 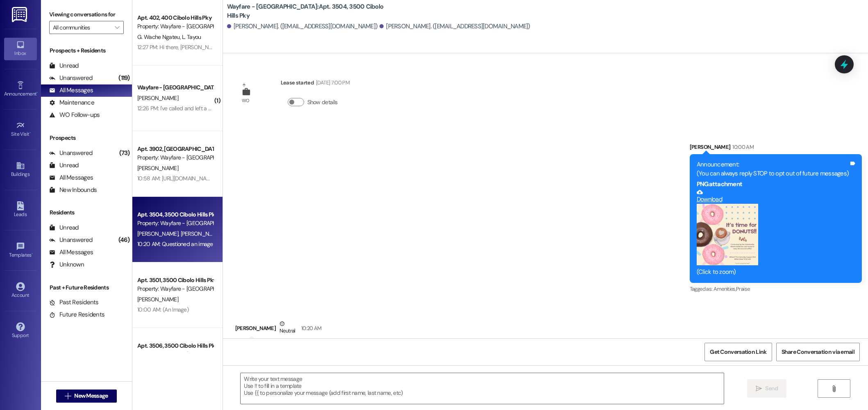 What do you see at coordinates (315, 84) in the screenshot?
I see `div: Lease started` at bounding box center [315, 84].